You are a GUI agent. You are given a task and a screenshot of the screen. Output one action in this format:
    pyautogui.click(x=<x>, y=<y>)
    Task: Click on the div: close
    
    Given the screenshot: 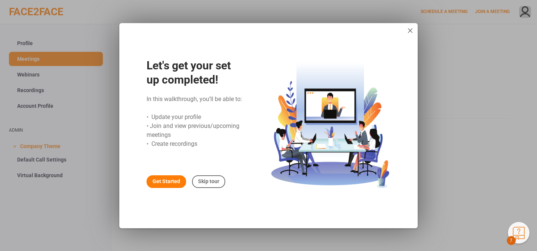 What is the action you would take?
    pyautogui.click(x=410, y=31)
    